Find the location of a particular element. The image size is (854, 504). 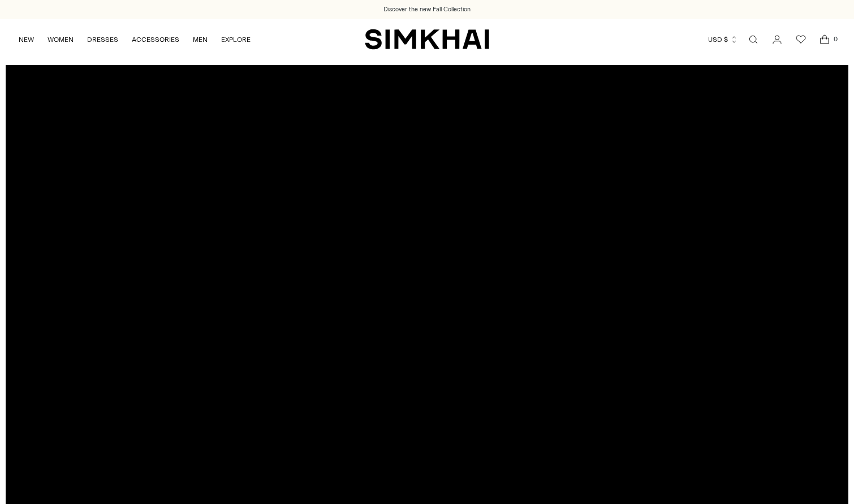

a: ACCESSORIES is located at coordinates (156, 40).